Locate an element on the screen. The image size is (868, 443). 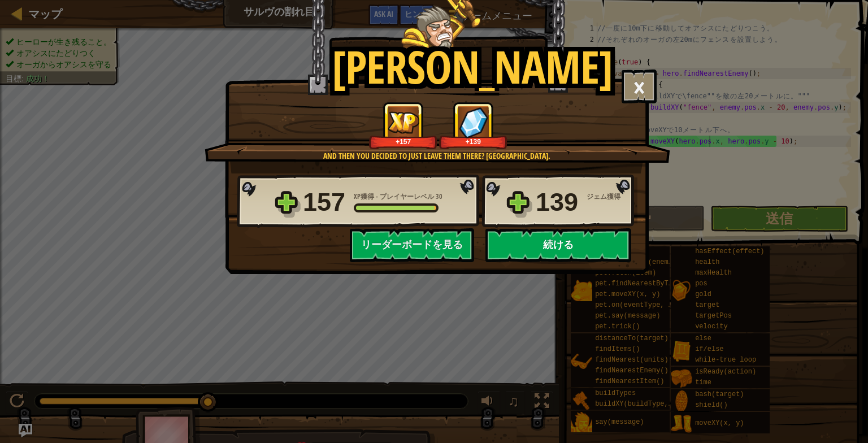
button: 続ける is located at coordinates (559, 245).